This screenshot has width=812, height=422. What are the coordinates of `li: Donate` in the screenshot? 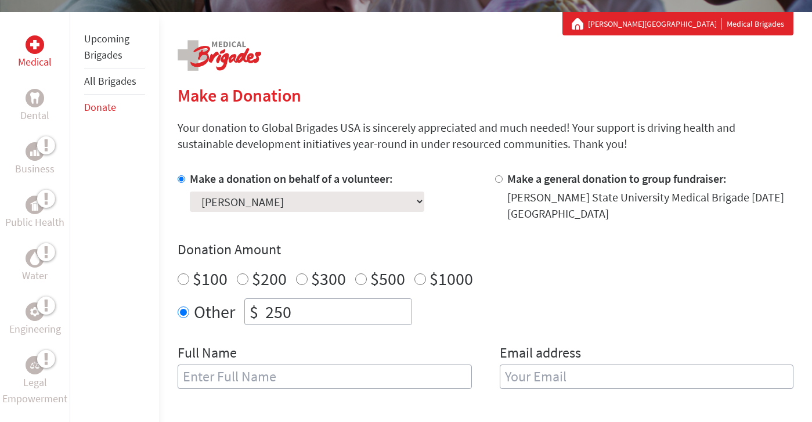 It's located at (114, 107).